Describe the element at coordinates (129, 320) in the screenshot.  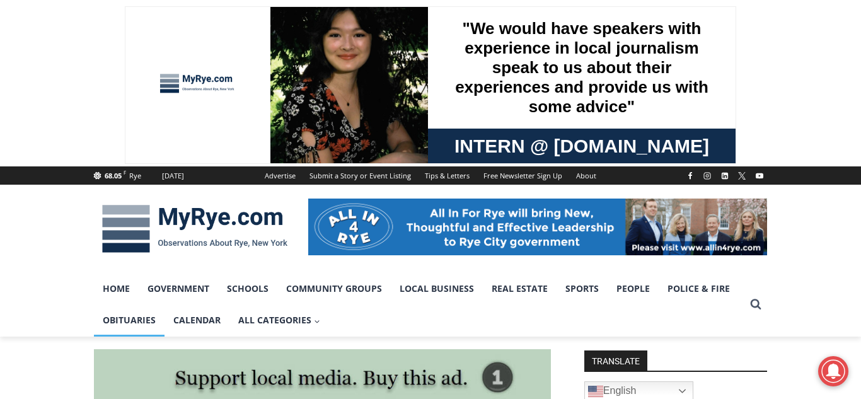
I see `a: Obituaries` at that location.